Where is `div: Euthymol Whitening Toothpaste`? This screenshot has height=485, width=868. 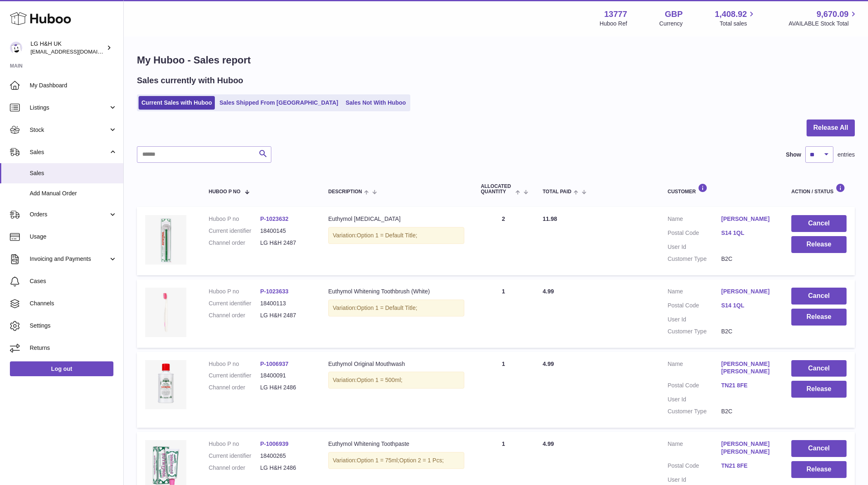
div: Euthymol Whitening Toothpaste is located at coordinates (396, 444).